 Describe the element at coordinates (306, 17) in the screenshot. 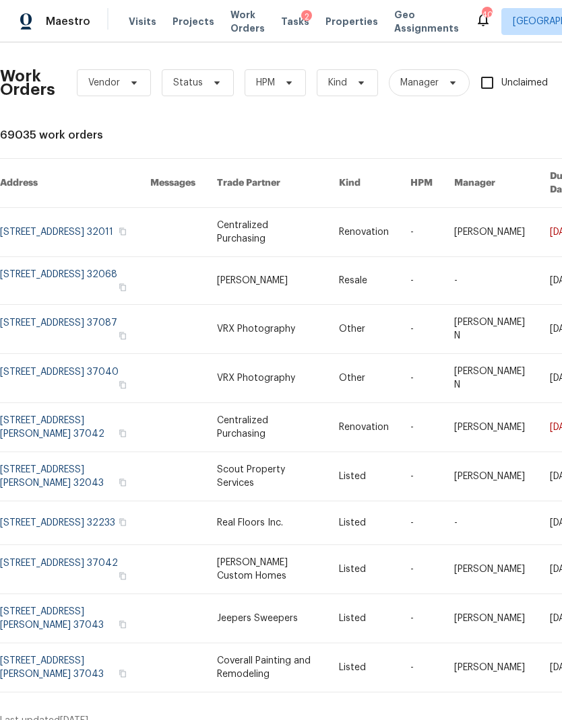

I see `div: 2` at that location.